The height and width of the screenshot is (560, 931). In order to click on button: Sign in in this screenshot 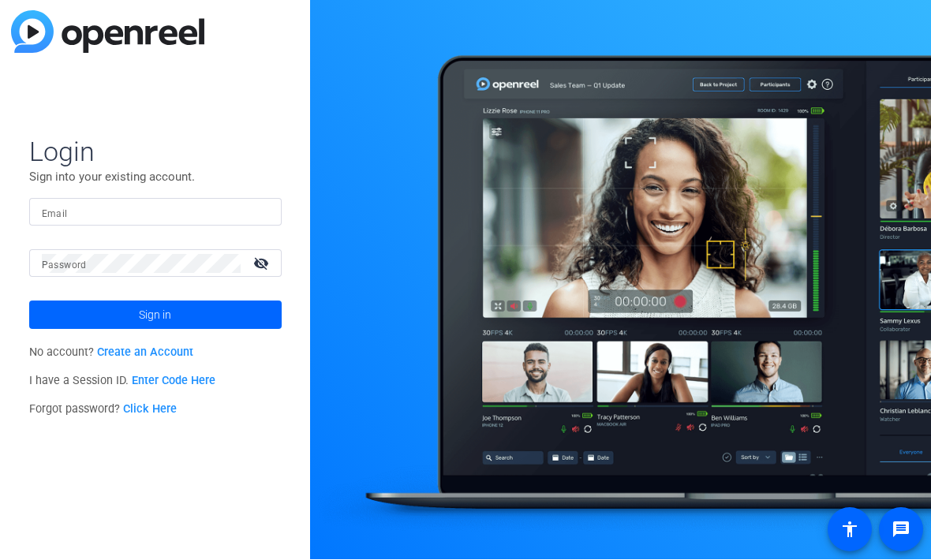, I will do `click(156, 315)`.